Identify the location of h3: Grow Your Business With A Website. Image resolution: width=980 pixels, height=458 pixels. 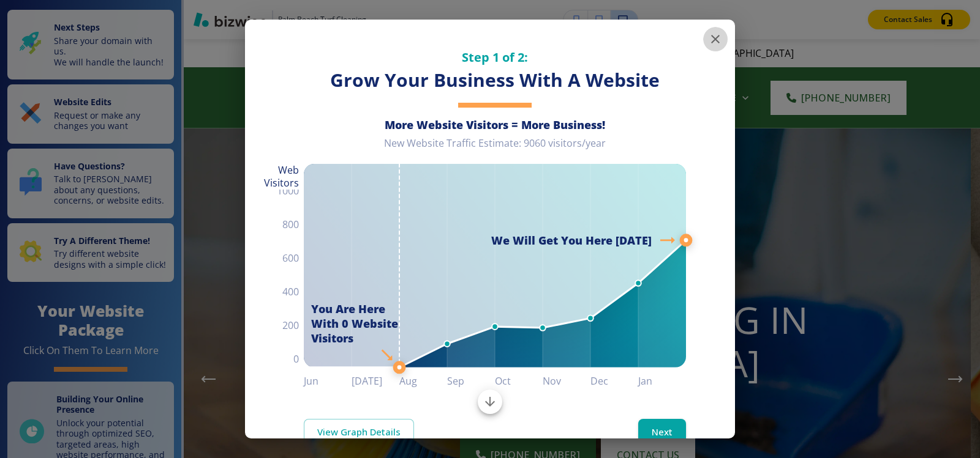
(495, 80).